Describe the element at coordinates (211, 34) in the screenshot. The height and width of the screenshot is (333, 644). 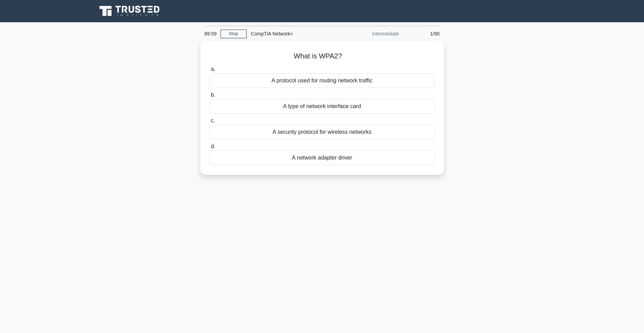
I see `div: 89:59` at that location.